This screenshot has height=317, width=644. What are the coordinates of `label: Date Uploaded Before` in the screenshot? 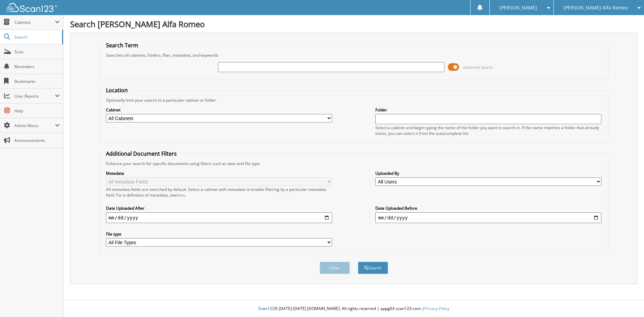 It's located at (489, 208).